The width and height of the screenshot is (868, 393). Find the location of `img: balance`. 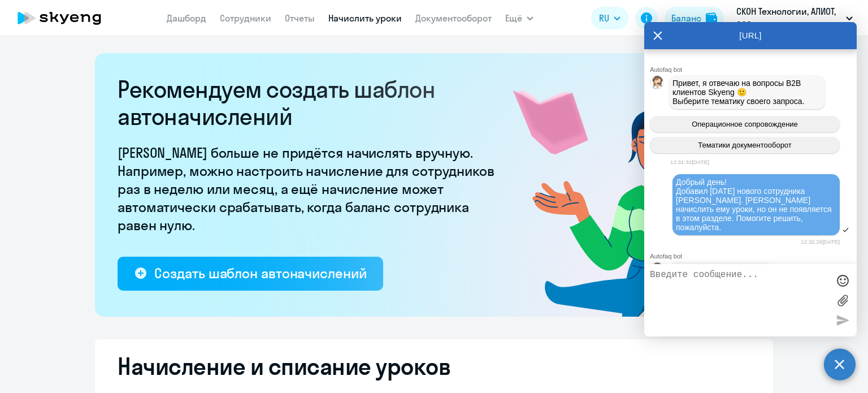

img: balance is located at coordinates (711, 18).